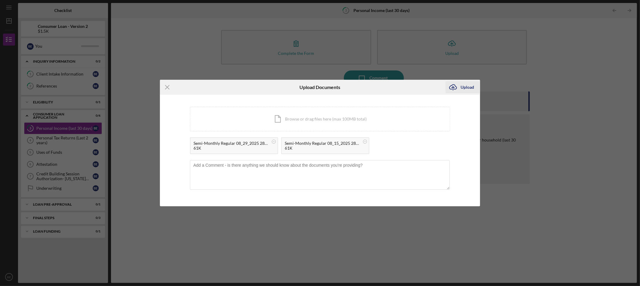 This screenshot has width=640, height=286. Describe the element at coordinates (320, 87) in the screenshot. I see `h6: Upload Documents` at that location.